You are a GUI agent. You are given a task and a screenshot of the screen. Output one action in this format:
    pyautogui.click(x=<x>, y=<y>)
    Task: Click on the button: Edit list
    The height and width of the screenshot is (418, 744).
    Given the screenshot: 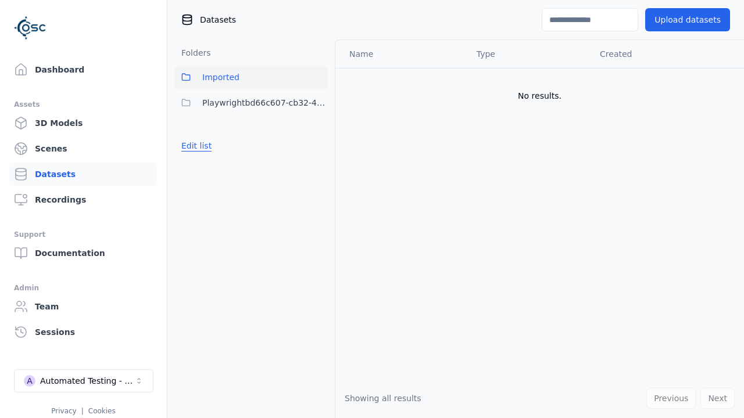 What is the action you would take?
    pyautogui.click(x=196, y=146)
    